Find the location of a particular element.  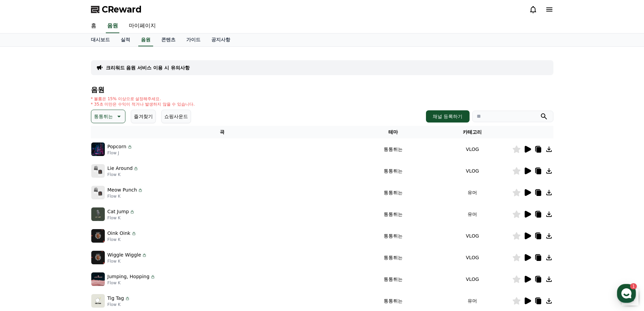

p: 통통튀는 is located at coordinates (103, 117).